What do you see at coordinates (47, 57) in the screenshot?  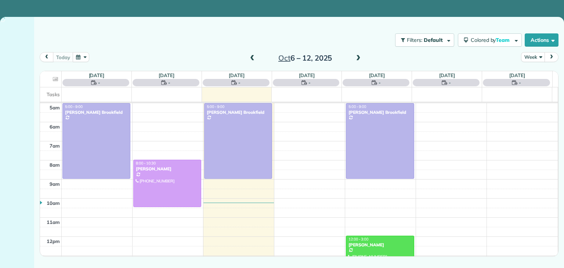 I see `button: prev` at bounding box center [47, 57].